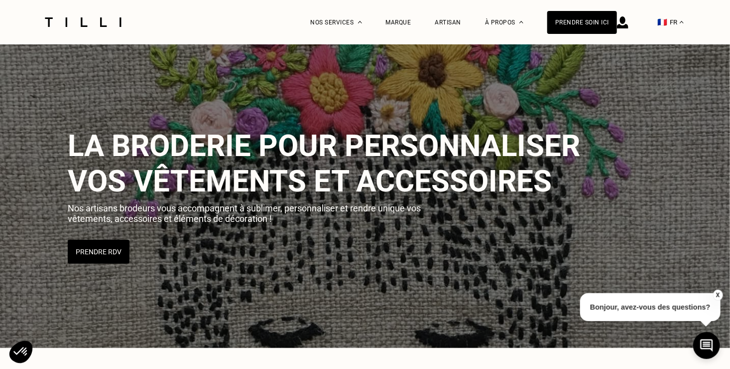  Describe the element at coordinates (252, 213) in the screenshot. I see `p: Nos artisans brodeurs vous accompagnent à sublimer, personnaliser et rendre unique vos vêtements,...` at that location.